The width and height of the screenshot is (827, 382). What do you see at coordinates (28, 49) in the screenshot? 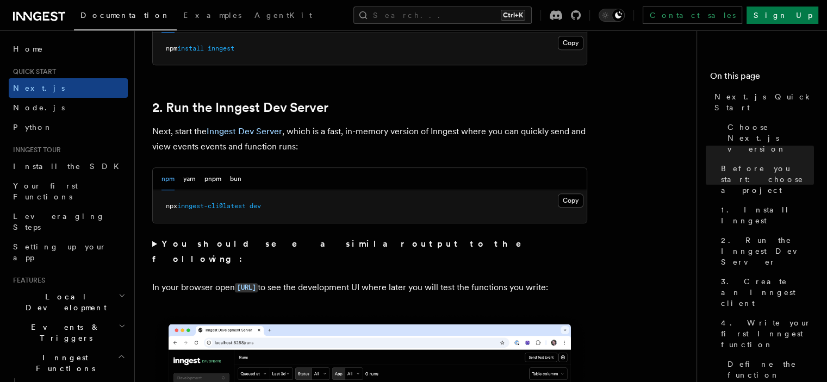
I see `span: Home` at bounding box center [28, 49].